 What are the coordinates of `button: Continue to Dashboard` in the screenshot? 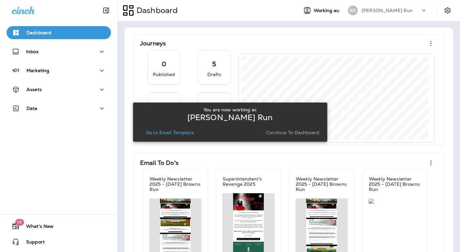 It's located at (293, 133).